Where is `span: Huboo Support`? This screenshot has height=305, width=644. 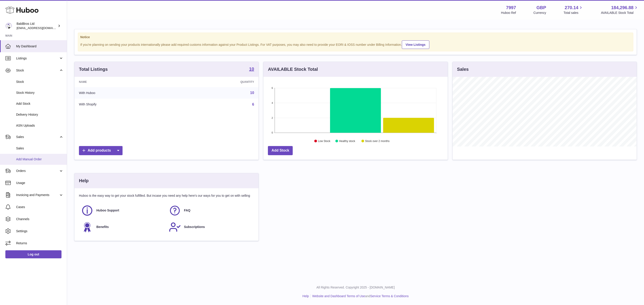 span: Huboo Support is located at coordinates (108, 210).